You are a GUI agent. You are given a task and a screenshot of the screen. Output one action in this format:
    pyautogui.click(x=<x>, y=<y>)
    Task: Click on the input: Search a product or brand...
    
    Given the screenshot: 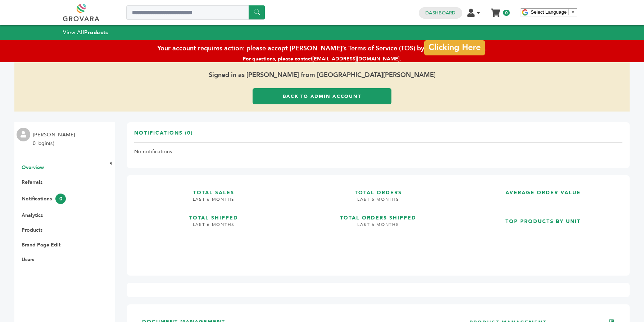 What is the action you would take?
    pyautogui.click(x=195, y=13)
    